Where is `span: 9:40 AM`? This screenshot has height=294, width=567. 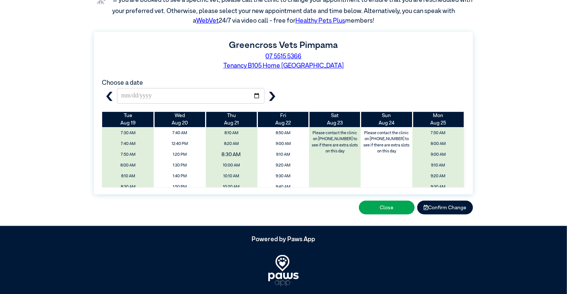
span: 9:40 AM is located at coordinates (283, 187).